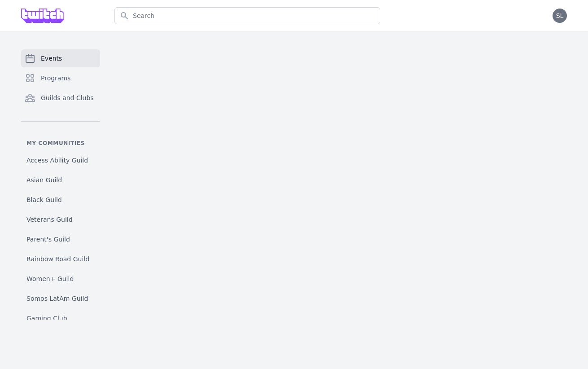 This screenshot has height=369, width=588. Describe the element at coordinates (42, 16) in the screenshot. I see `img: Grove` at that location.